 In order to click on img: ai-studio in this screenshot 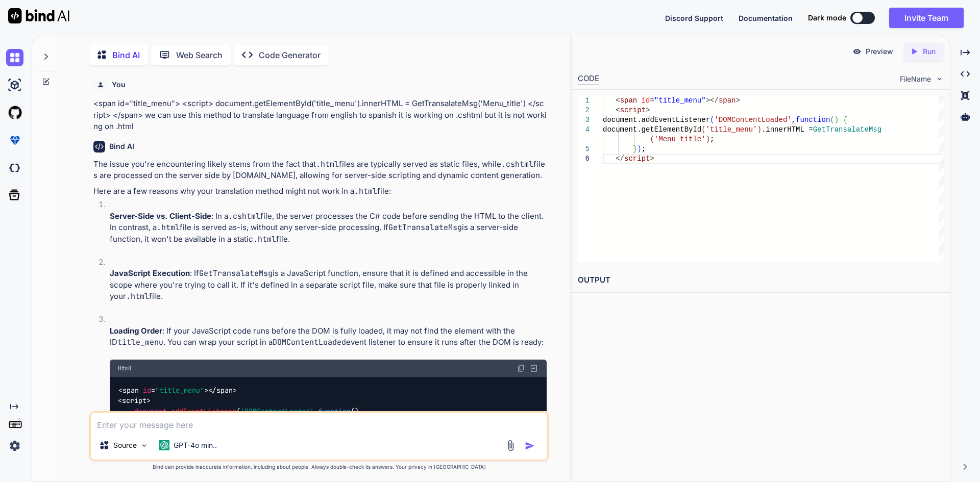, I will do `click(15, 85)`.